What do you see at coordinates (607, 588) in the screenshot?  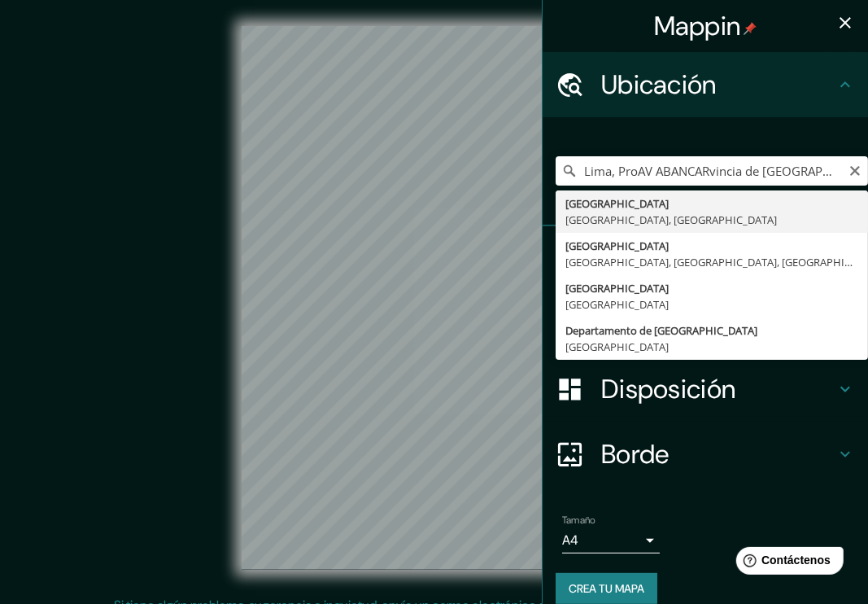 I see `button: Crea tu mapa` at bounding box center [607, 588].